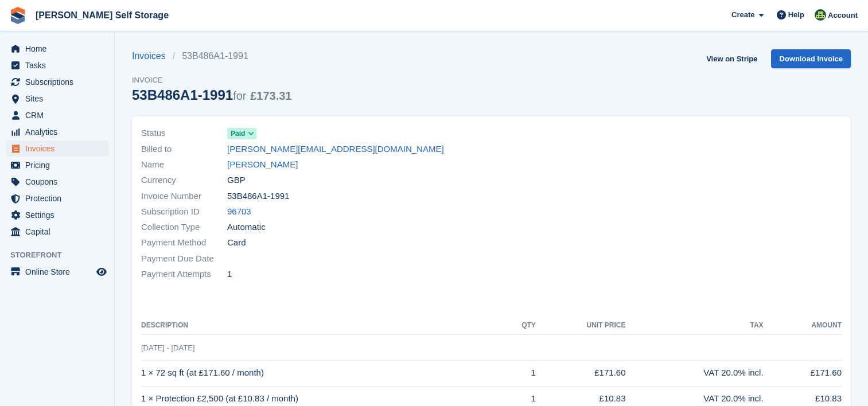 The width and height of the screenshot is (868, 406). What do you see at coordinates (60, 82) in the screenshot?
I see `span: Subscriptions` at bounding box center [60, 82].